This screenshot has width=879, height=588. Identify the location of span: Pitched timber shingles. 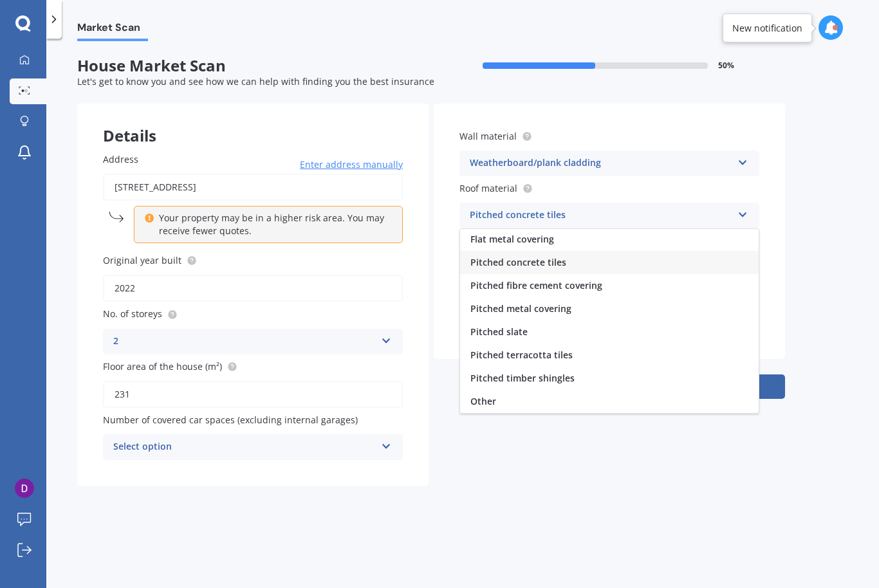
(523, 377).